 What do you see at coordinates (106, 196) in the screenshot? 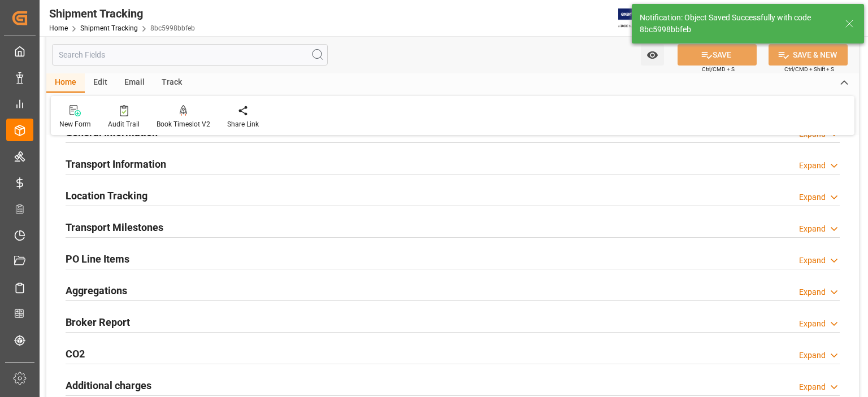
I see `h2: Location Tracking` at bounding box center [106, 196].